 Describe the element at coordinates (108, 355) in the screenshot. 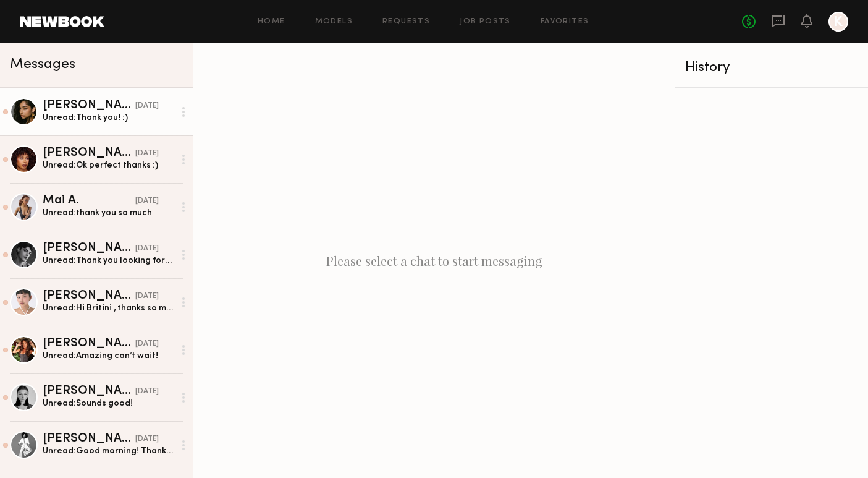

I see `div: Unread: Amazing can’t wait!` at that location.